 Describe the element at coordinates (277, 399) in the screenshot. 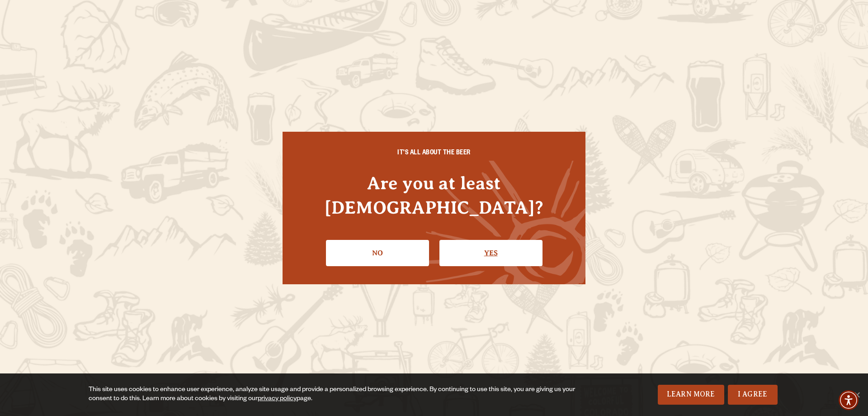

I see `a: privacy policy` at that location.